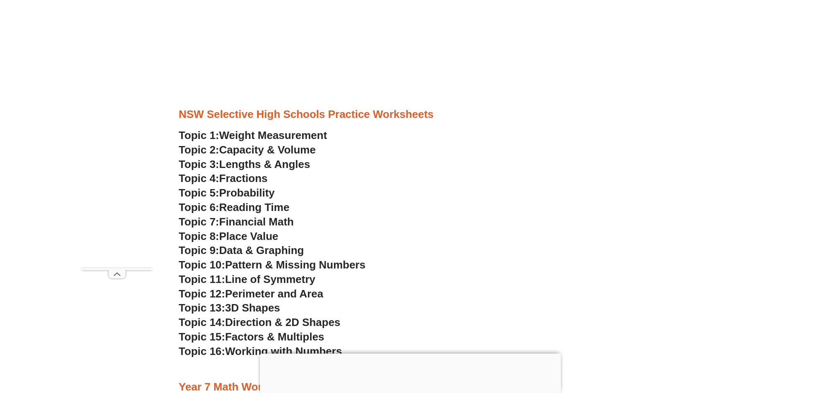 The height and width of the screenshot is (393, 821). What do you see at coordinates (753, 347) in the screenshot?
I see `div: Chat Widget` at bounding box center [753, 347].